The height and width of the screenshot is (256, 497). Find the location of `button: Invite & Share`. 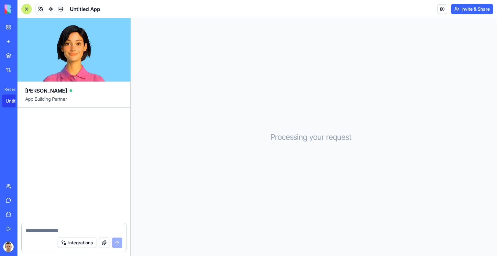

button: Invite & Share is located at coordinates (472, 9).